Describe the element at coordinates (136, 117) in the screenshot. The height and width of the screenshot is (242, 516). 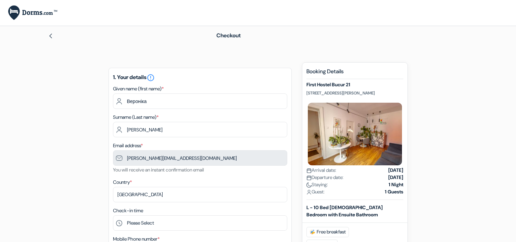
I see `label: Surname (Last name)` at that location.